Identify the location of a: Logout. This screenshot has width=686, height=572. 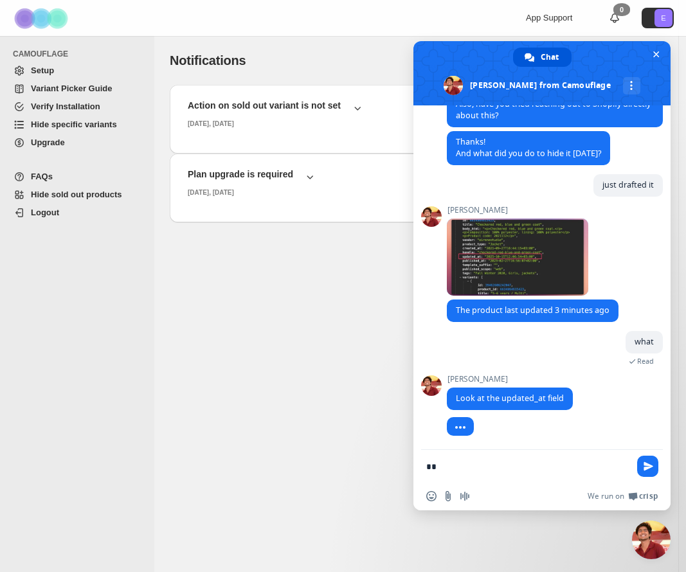
(77, 213).